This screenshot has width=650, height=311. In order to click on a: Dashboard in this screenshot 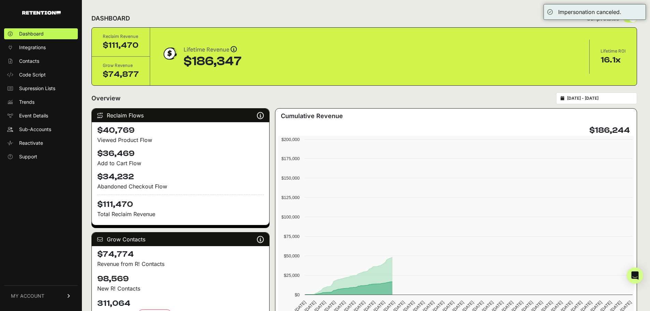, I will do `click(41, 34)`.